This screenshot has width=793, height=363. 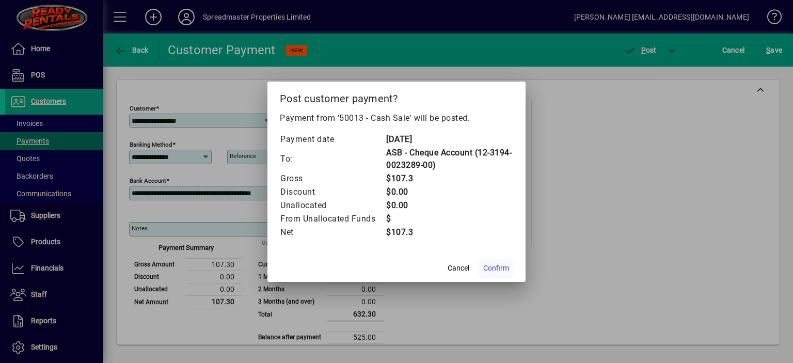 I want to click on td: ASB - Cheque Account (12-3194-0023289-00), so click(x=449, y=159).